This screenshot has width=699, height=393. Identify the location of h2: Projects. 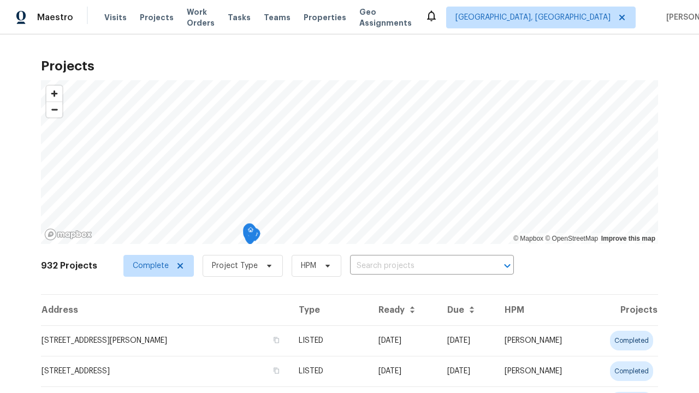
(349, 66).